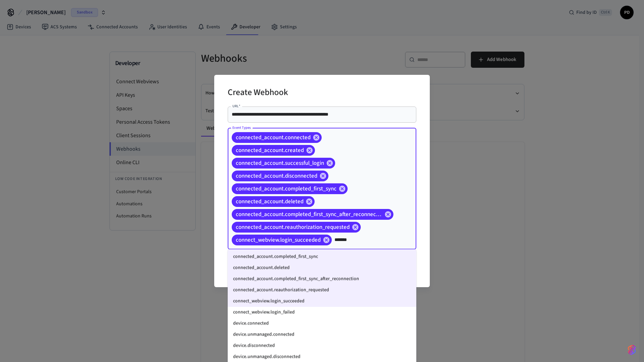 The width and height of the screenshot is (644, 362). I want to click on div: connected_account.deleted, so click(273, 201).